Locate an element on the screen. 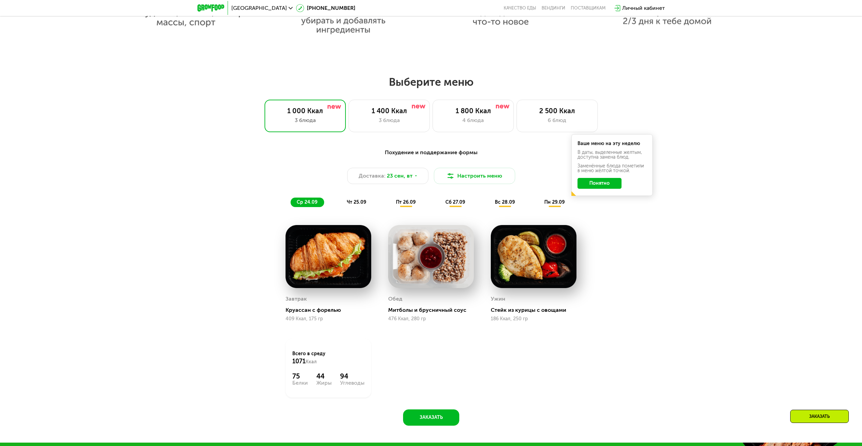 Image resolution: width=862 pixels, height=446 pixels. span: сб 27.09 is located at coordinates (455, 202).